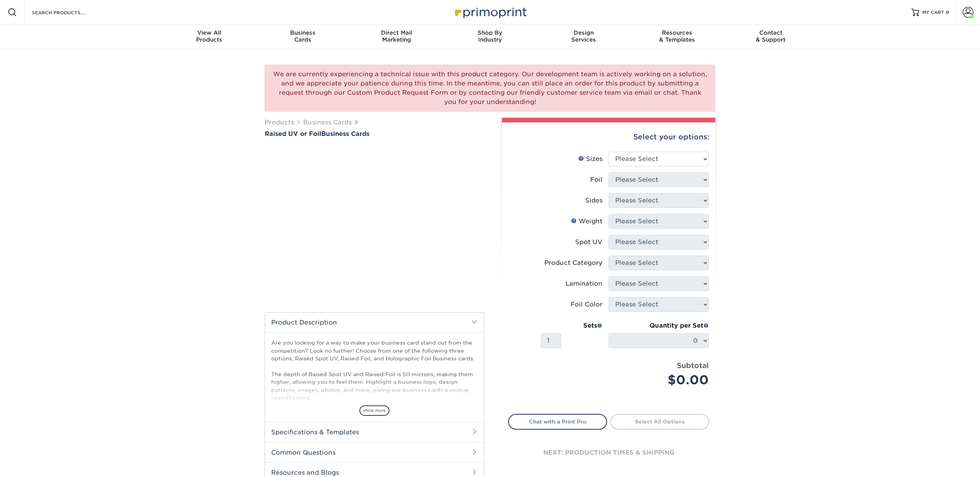 The width and height of the screenshot is (980, 477). What do you see at coordinates (396, 33) in the screenshot?
I see `span: Direct Mail` at bounding box center [396, 33].